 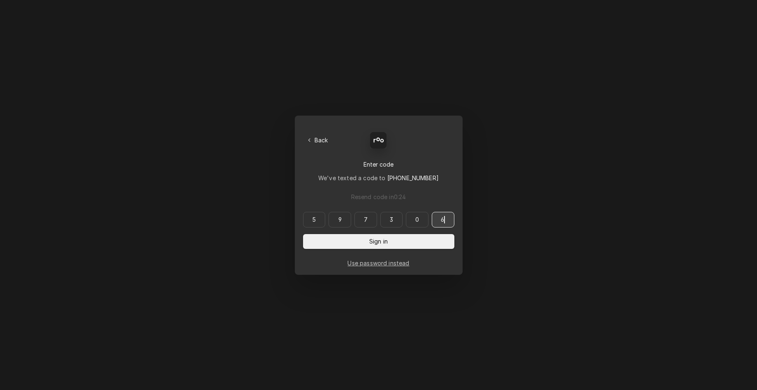 I want to click on span: Back, so click(x=321, y=140).